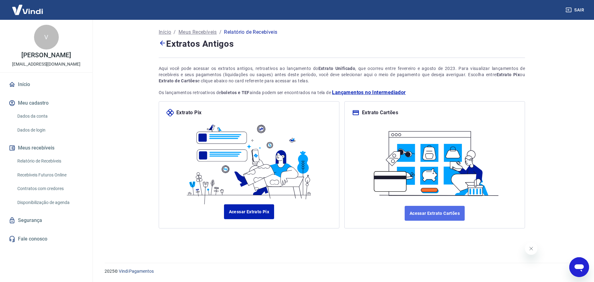 The height and width of the screenshot is (282, 594). What do you see at coordinates (178, 81) in the screenshot?
I see `strong: Extrato de Cartões` at bounding box center [178, 81].